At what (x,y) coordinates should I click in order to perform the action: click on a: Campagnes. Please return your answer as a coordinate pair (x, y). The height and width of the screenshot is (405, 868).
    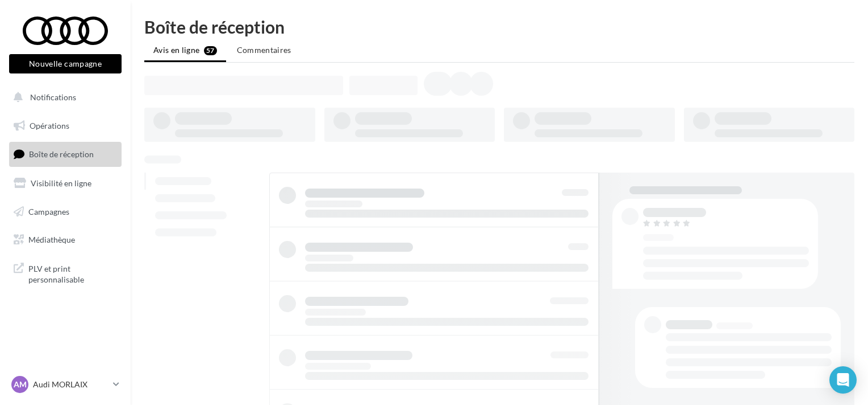
    Looking at the image, I should click on (66, 211).